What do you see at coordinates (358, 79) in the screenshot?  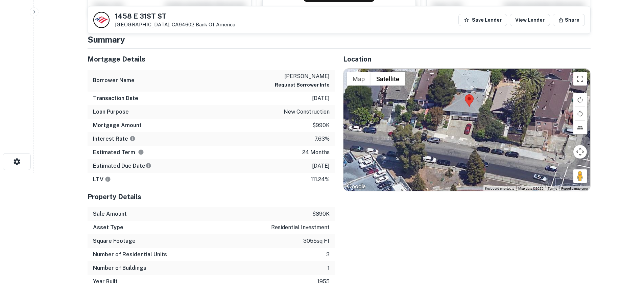 I see `button: Show street map` at bounding box center [358, 79].